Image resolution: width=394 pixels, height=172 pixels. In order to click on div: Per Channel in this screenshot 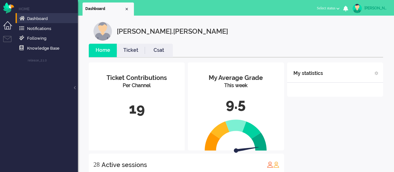, I will do `click(137, 85)`.